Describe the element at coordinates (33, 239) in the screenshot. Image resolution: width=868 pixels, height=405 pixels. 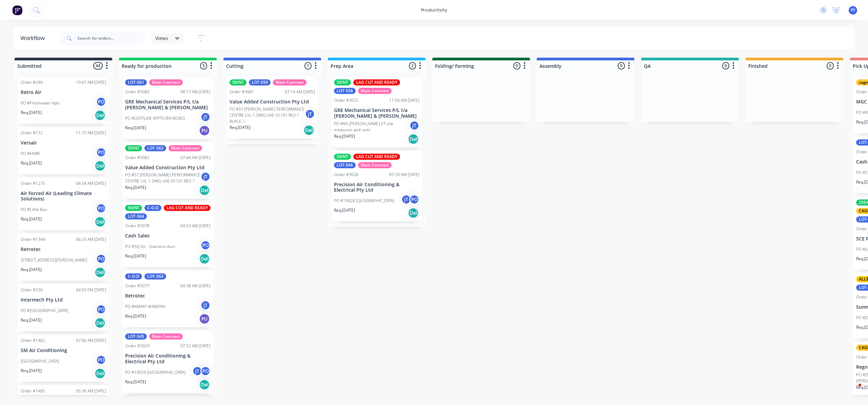
I see `div: Order #1344` at that location.